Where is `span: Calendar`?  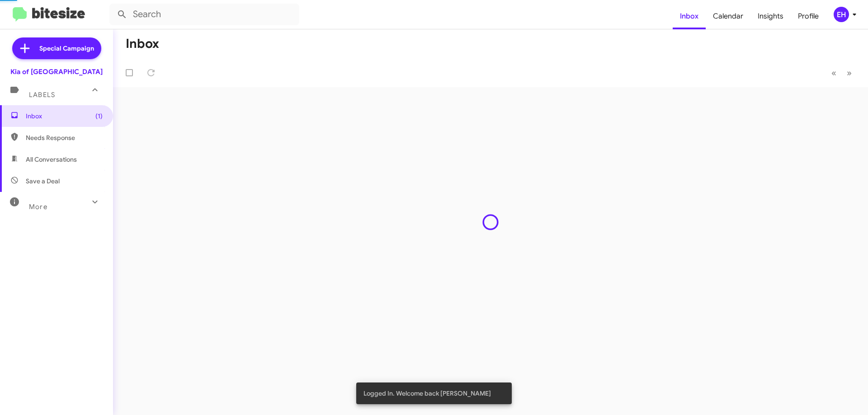 span: Calendar is located at coordinates (727, 16).